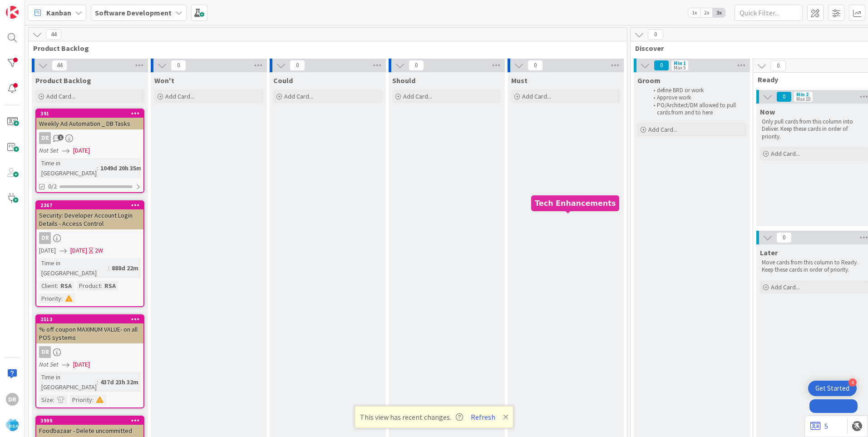  What do you see at coordinates (90, 113) in the screenshot?
I see `div: 391` at bounding box center [90, 113].